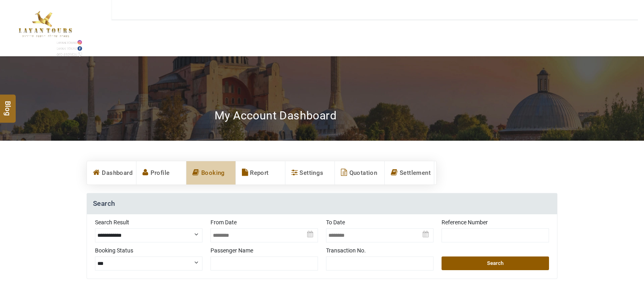 This screenshot has width=644, height=281. Describe the element at coordinates (264, 222) in the screenshot. I see `label: From Date` at that location.